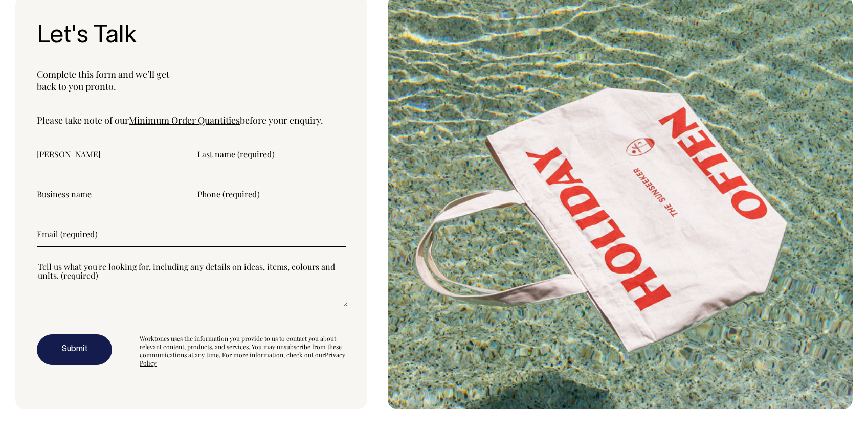 Image resolution: width=868 pixels, height=433 pixels. Describe the element at coordinates (272, 195) in the screenshot. I see `input: Phone (required)` at that location.